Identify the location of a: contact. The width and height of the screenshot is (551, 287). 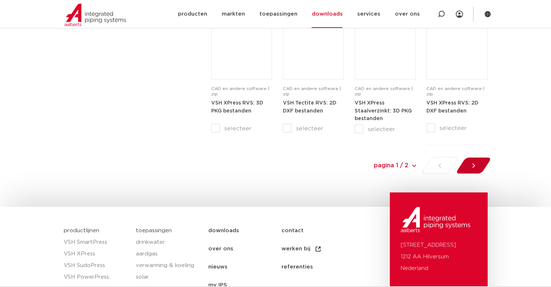
(318, 231).